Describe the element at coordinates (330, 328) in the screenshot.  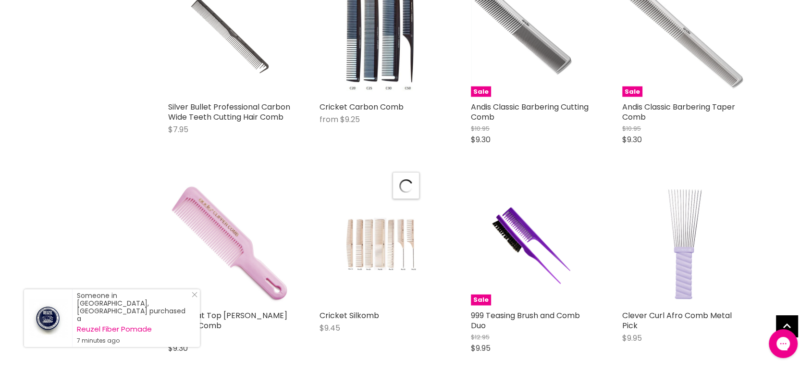
I see `span: $9.45` at that location.